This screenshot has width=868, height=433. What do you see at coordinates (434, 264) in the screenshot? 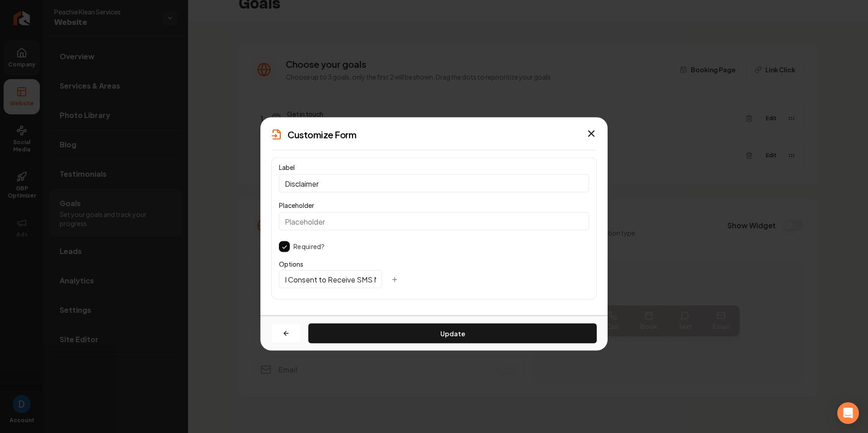
I see `span: Options` at bounding box center [434, 264].